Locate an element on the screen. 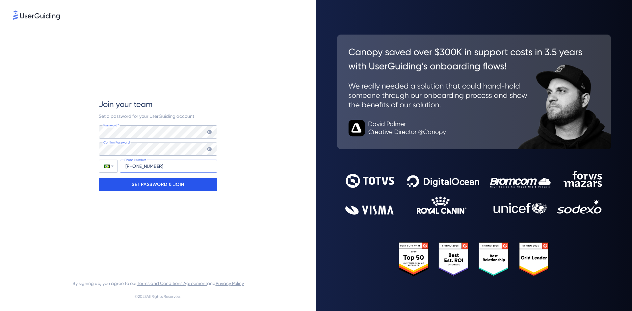 The height and width of the screenshot is (311, 632). span: By signing up, you agree to our and is located at coordinates (158, 284).